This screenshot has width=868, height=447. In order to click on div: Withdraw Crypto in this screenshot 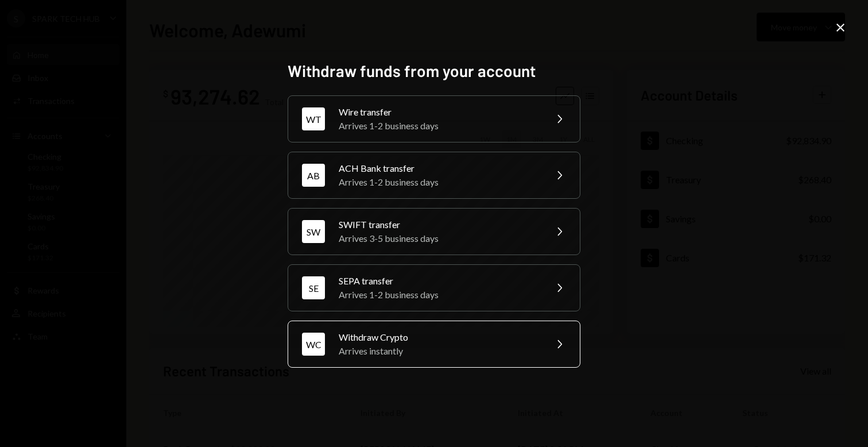, I will do `click(438, 337)`.